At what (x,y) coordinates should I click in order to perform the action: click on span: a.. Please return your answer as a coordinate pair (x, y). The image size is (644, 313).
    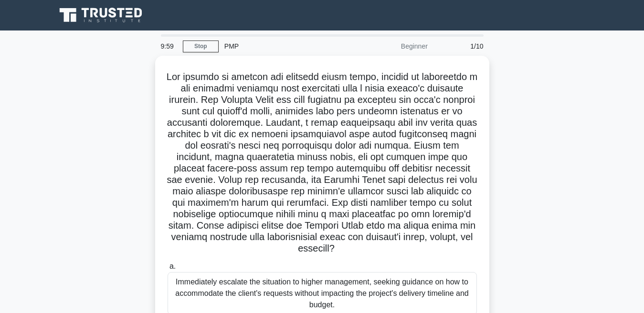
    Looking at the image, I should click on (173, 266).